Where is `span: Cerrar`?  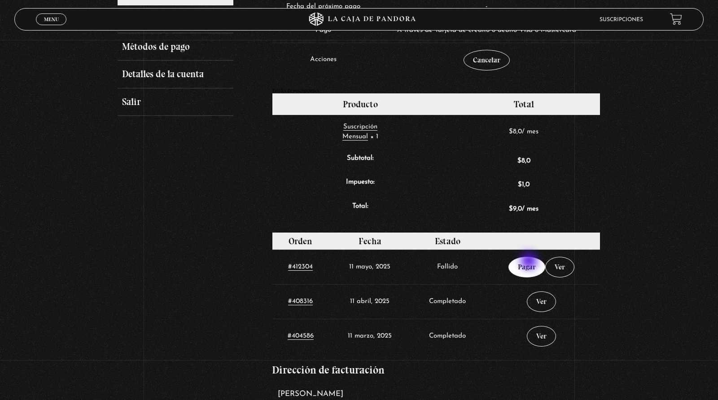 span: Cerrar is located at coordinates (51, 27).